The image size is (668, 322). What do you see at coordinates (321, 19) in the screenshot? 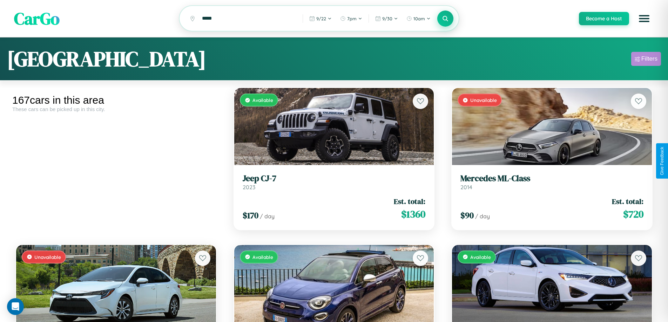
I see `span: 9 / 22` at bounding box center [321, 19].